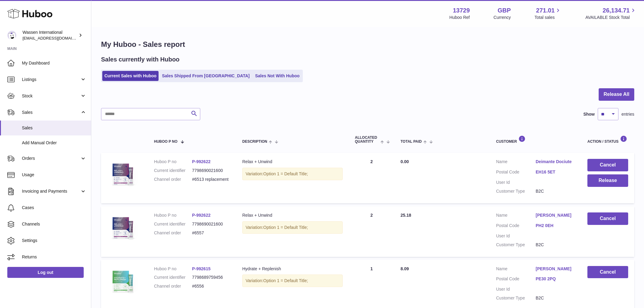 Image resolution: width=644 pixels, height=308 pixels. What do you see at coordinates (611, 18) in the screenshot?
I see `span: AVAILABLE Stock Total` at bounding box center [611, 18].